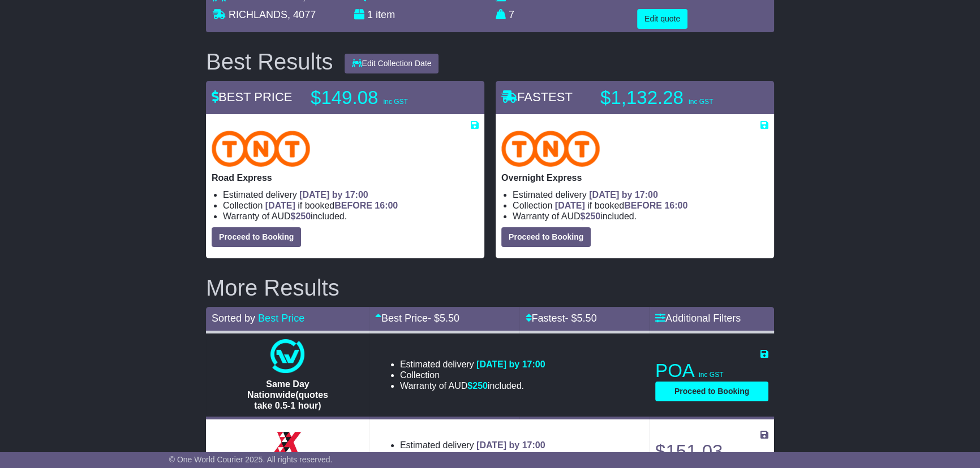 This screenshot has height=468, width=980. What do you see at coordinates (381, 98) in the screenshot?
I see `p: $149.08` at bounding box center [381, 98].